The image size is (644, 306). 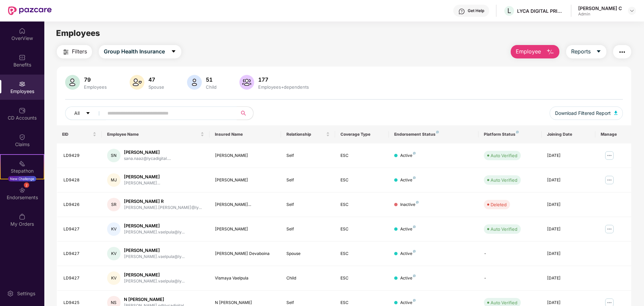 What do you see at coordinates (362, 134) in the screenshot?
I see `th: Coverage Type` at bounding box center [362, 134].